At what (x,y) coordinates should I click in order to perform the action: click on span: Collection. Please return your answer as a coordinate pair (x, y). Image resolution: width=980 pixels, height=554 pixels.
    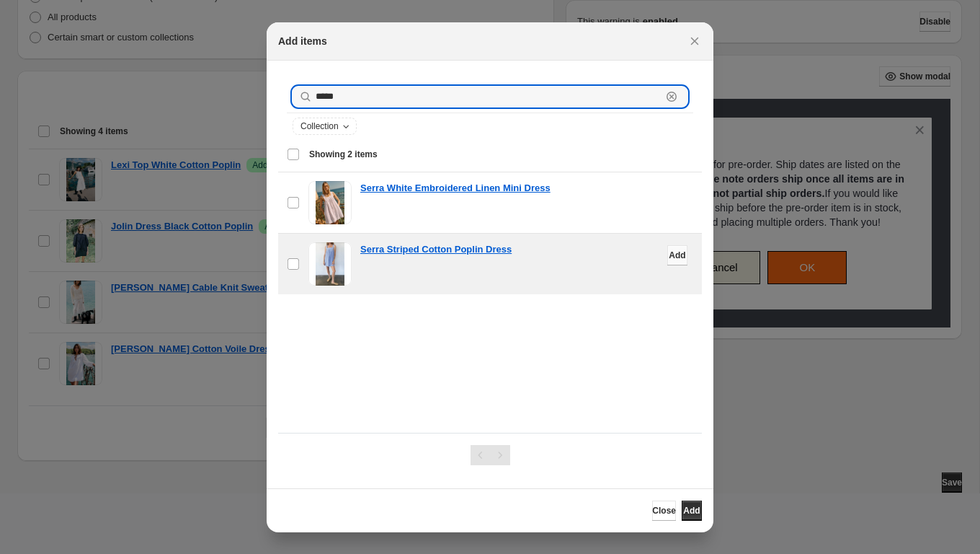
    Looking at the image, I should click on (320, 126).